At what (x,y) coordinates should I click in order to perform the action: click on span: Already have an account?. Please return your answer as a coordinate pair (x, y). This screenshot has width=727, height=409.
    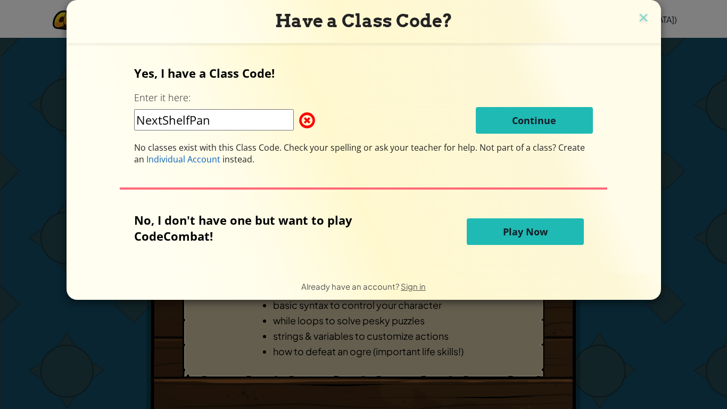
    Looking at the image, I should click on (351, 286).